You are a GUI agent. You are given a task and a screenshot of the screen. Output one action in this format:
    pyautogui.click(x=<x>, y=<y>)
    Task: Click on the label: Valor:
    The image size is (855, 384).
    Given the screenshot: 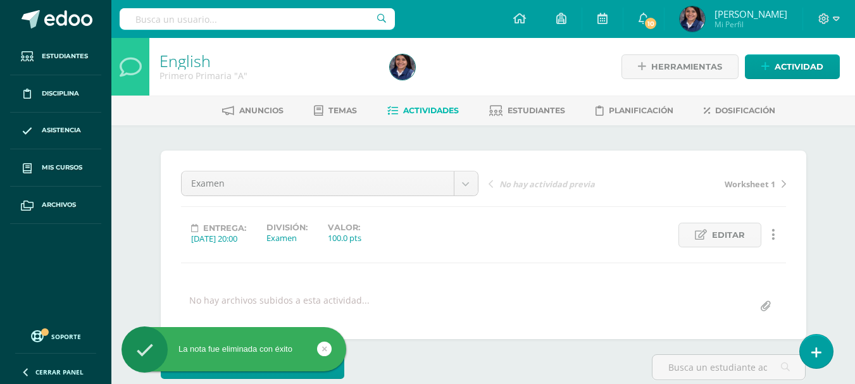 What is the action you would take?
    pyautogui.click(x=344, y=227)
    